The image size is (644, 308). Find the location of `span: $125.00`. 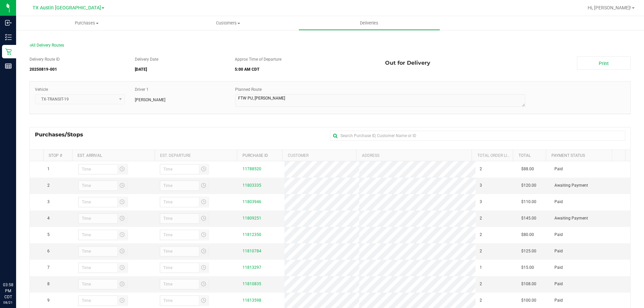

span: $125.00 is located at coordinates (529, 251).